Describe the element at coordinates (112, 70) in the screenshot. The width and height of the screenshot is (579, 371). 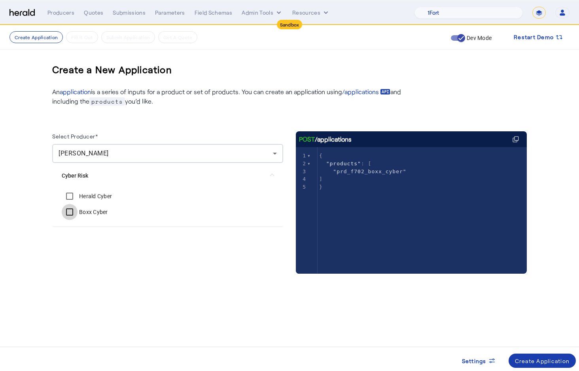
I see `h3: Create a New Application` at that location.